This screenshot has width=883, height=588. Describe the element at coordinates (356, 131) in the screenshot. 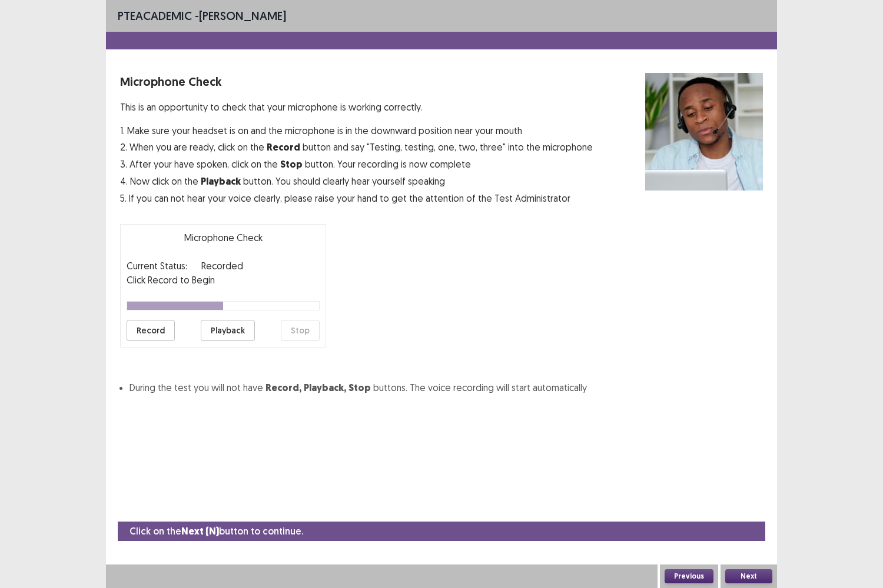

I see `p: 1. Make sure your headset is on and the microphone is in the downward position near your mouth` at that location.